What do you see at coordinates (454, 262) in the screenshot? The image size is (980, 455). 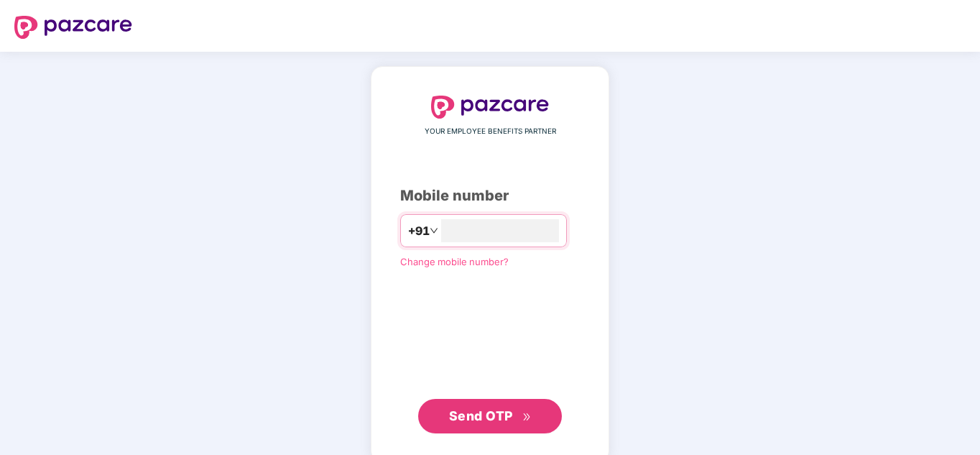 I see `a: Change mobile number?` at bounding box center [454, 262].